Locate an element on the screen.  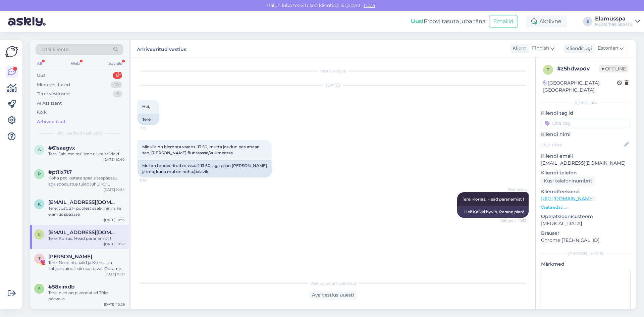
div: Proovi tasuta juba täna: is located at coordinates (448, 22).